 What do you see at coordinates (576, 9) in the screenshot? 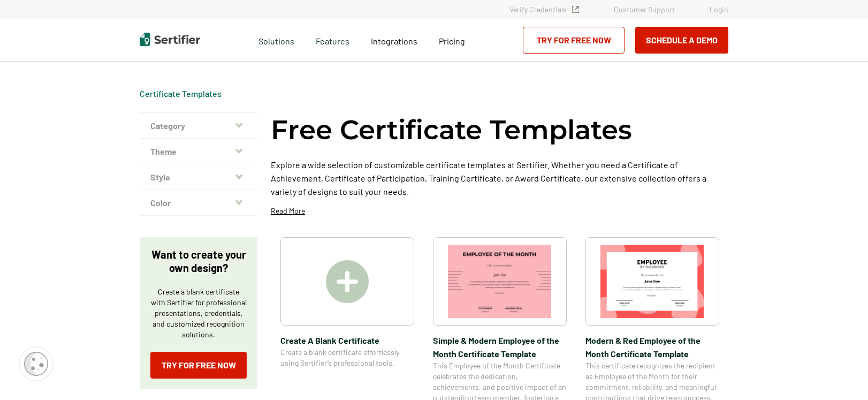
I see `img: Verified` at bounding box center [576, 9].